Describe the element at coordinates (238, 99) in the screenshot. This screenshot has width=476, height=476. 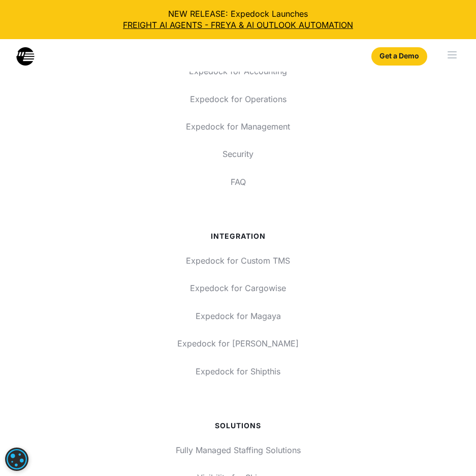
I see `a: Expedock for Operations` at that location.